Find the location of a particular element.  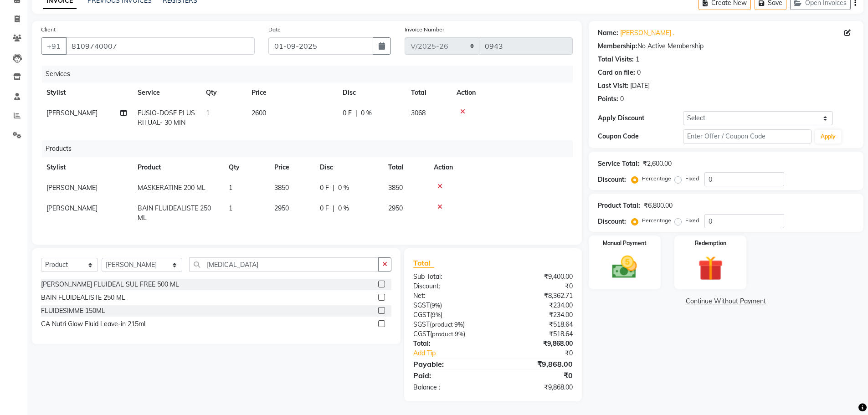

span: 2950 is located at coordinates (281, 208).